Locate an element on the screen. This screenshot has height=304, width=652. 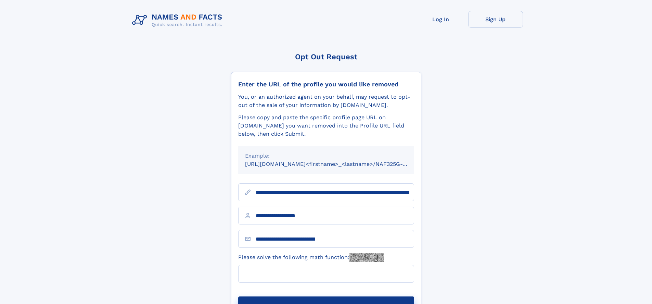
div: Opt Out Request is located at coordinates (326, 56).